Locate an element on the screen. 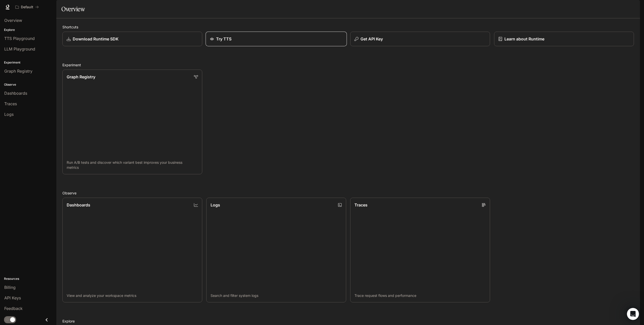 This screenshot has width=644, height=325. p: Search and filter system logs is located at coordinates (276, 296).